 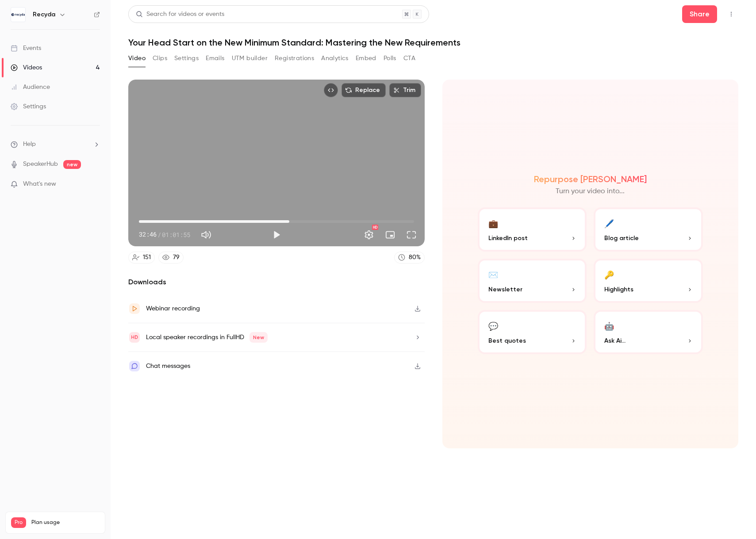 What do you see at coordinates (44, 14) in the screenshot?
I see `h6: Recyda` at bounding box center [44, 14].